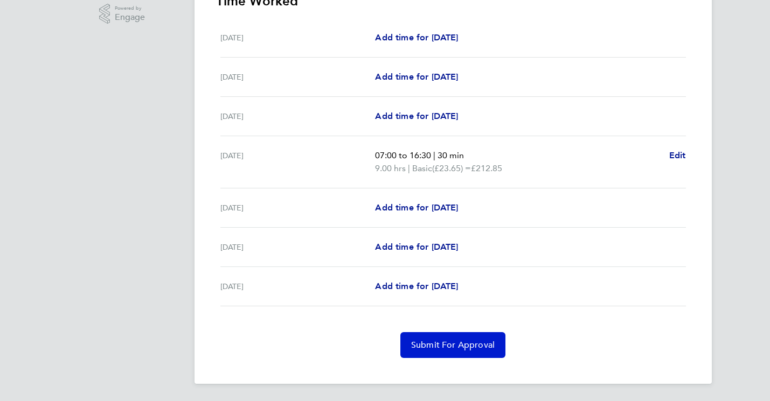  What do you see at coordinates (450, 155) in the screenshot?
I see `span: 30 min` at bounding box center [450, 155].